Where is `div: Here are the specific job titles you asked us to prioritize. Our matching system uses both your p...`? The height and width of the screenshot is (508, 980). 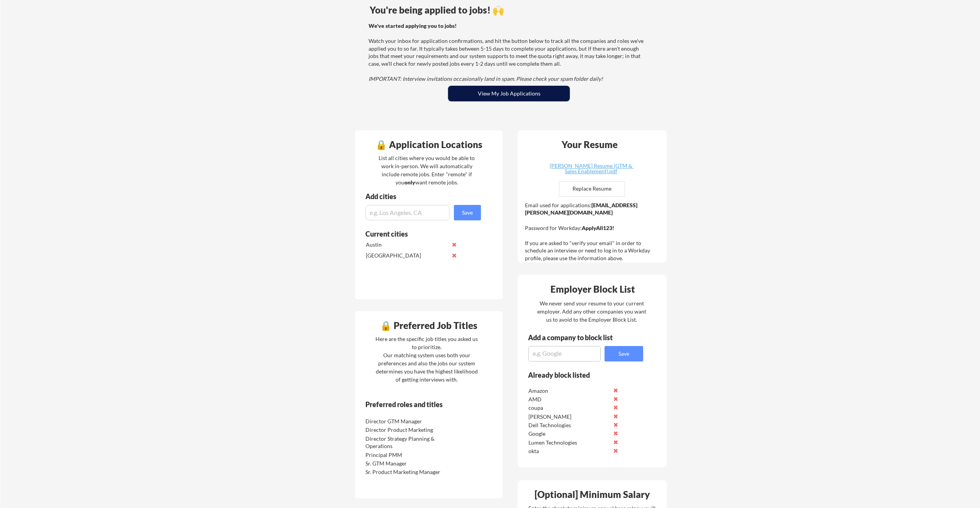 div: Here are the specific job titles you asked us to prioritize. Our matching system uses both your p... is located at coordinates (427, 359).